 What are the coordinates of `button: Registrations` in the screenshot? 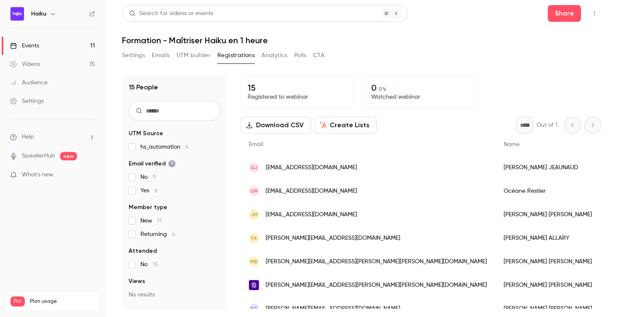 It's located at (236, 55).